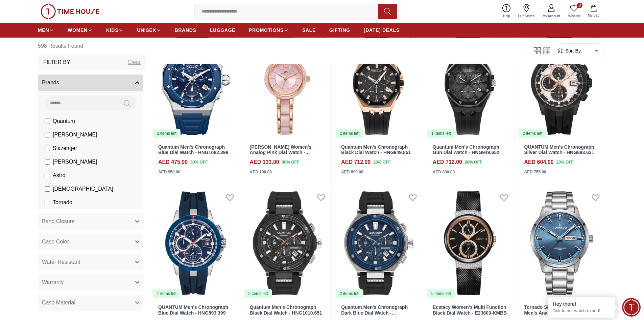 The image size is (644, 320). What do you see at coordinates (561, 83) in the screenshot?
I see `img: QUANTUM Men's Chronograph Silver Dial Watch - HNG893.631` at bounding box center [561, 83].